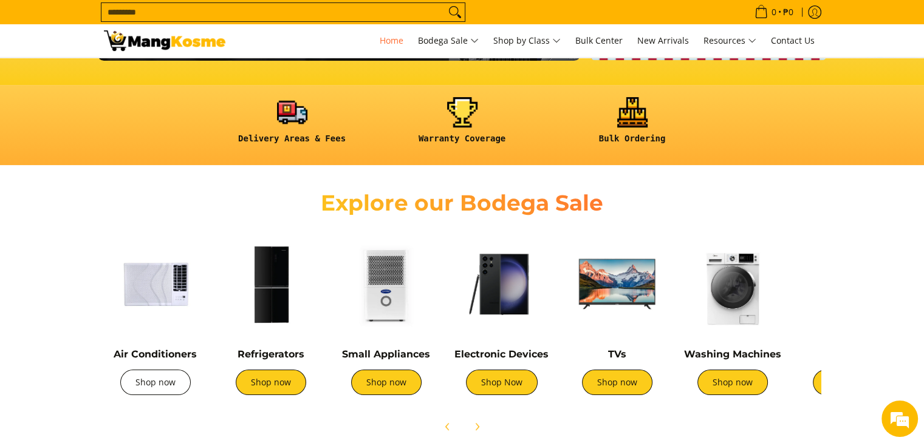  What do you see at coordinates (848, 284) in the screenshot?
I see `img: Cookers` at bounding box center [848, 284].